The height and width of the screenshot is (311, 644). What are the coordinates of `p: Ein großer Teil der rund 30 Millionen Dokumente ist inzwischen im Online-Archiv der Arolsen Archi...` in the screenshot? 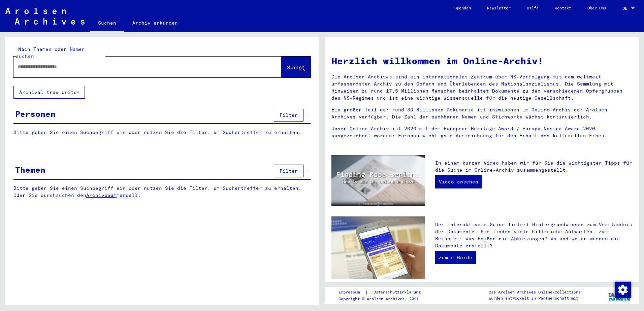 It's located at (482, 113).